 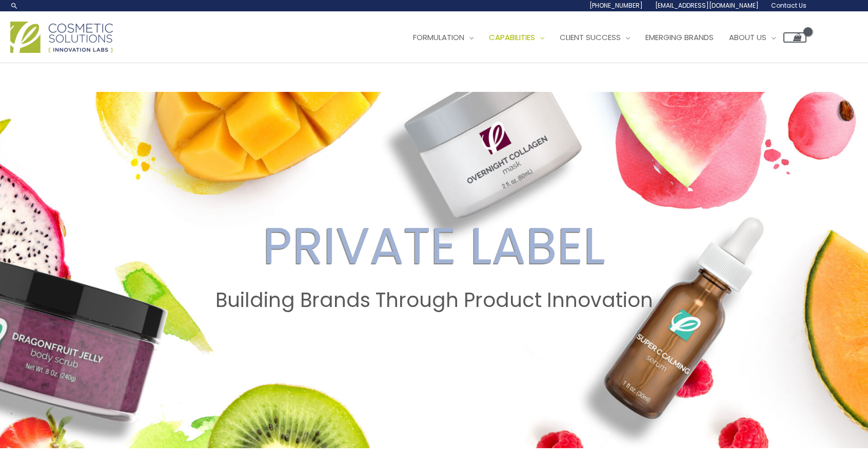 I want to click on img: Cosmetic Solutions Logo, so click(x=62, y=37).